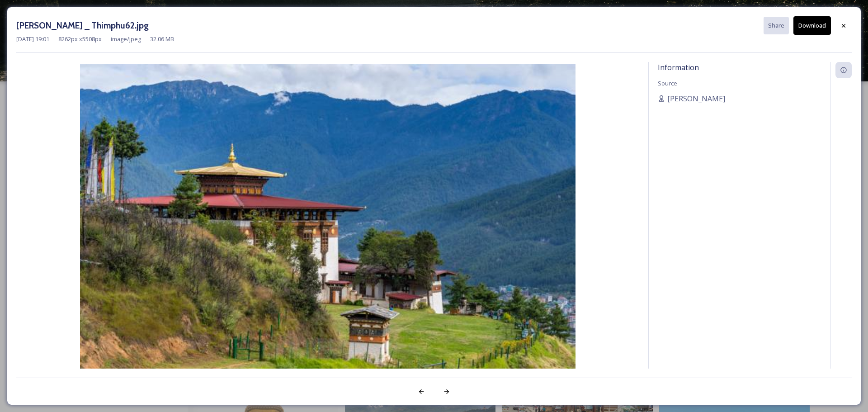 Image resolution: width=868 pixels, height=412 pixels. What do you see at coordinates (667, 84) in the screenshot?
I see `span: Source` at bounding box center [667, 84].